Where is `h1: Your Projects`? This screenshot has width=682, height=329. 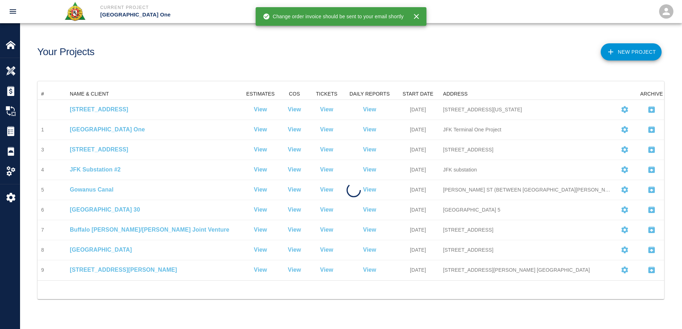
h1: Your Projects is located at coordinates (66, 52).